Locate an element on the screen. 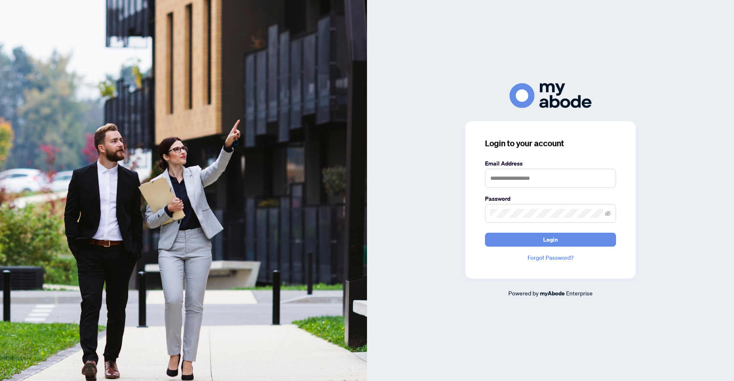 This screenshot has height=381, width=734. button: Login is located at coordinates (550, 240).